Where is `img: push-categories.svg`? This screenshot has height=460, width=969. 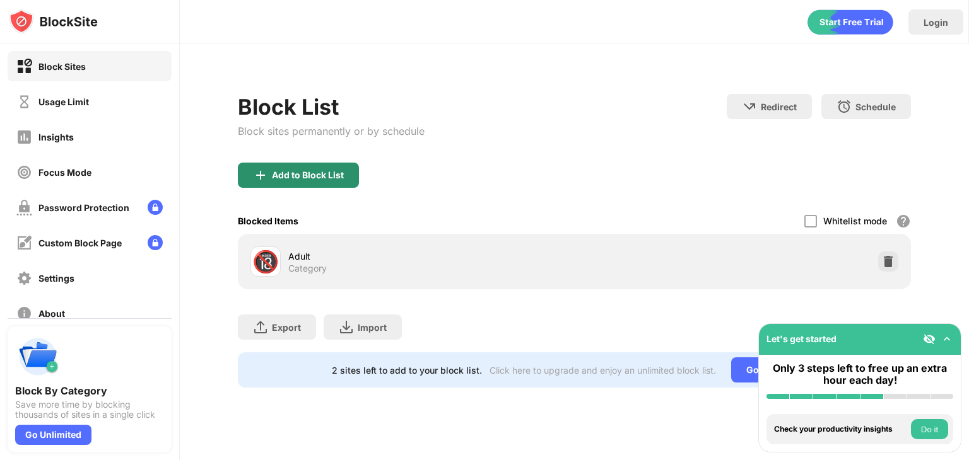
img: push-categories.svg is located at coordinates (38, 357).